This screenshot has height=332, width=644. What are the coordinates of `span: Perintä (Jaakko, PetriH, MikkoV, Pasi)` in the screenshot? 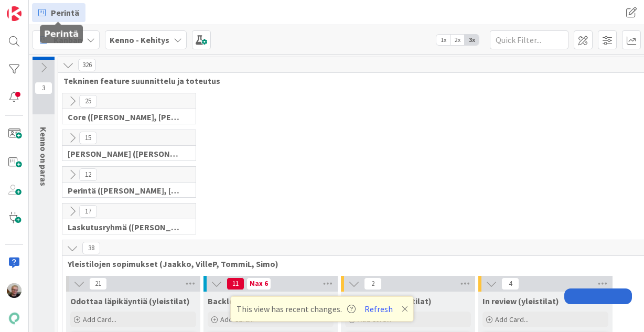 It's located at (125, 191).